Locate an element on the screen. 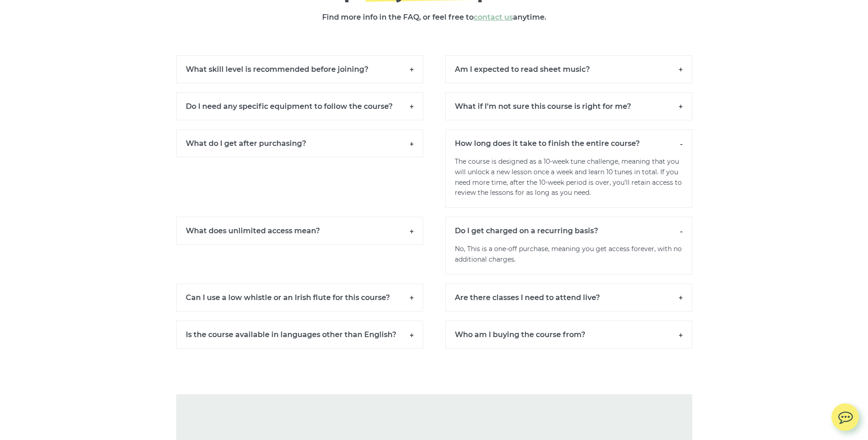 This screenshot has width=868, height=440. h6: Am I expected to read sheet music? is located at coordinates (568, 69).